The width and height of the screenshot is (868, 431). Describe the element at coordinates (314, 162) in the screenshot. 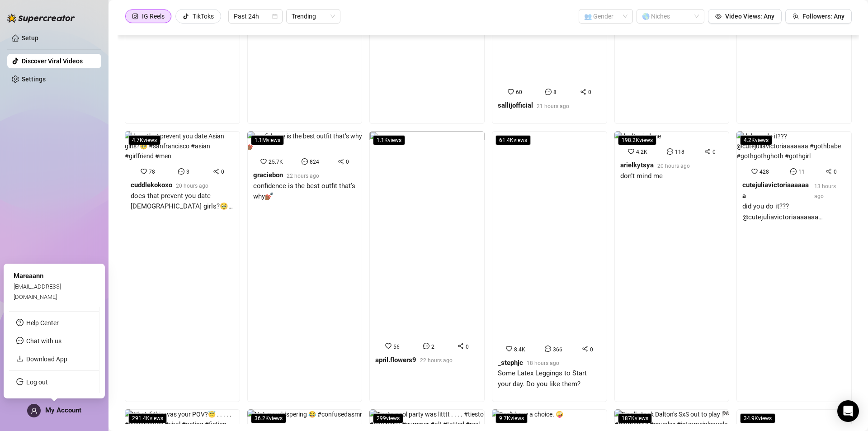

I see `span: 824` at that location.